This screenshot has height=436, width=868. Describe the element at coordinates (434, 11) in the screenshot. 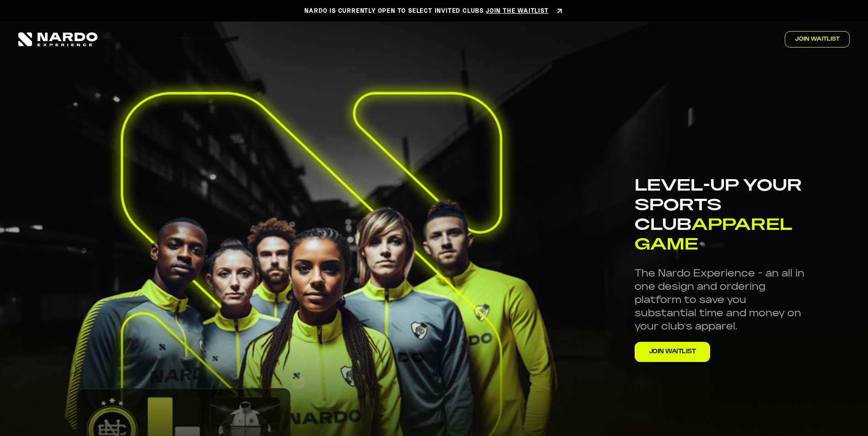

I see `div: NARDO IS CURRENTLY OPEN TO SELECT INVITED CLUBS` at that location.